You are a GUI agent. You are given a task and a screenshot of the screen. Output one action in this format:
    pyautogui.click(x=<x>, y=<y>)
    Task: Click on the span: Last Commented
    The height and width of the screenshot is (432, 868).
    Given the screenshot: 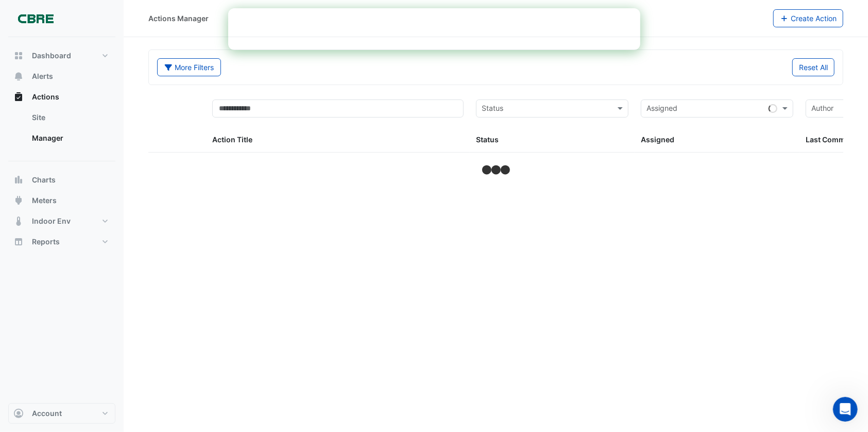 What is the action you would take?
    pyautogui.click(x=836, y=139)
    